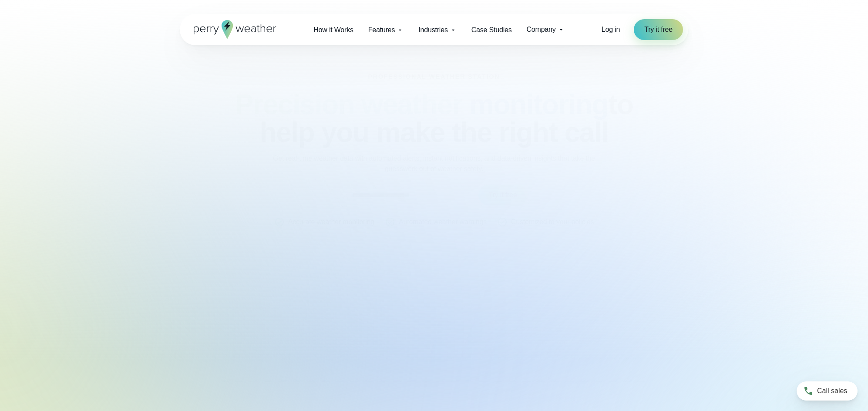 Image resolution: width=868 pixels, height=411 pixels. Describe the element at coordinates (658, 30) in the screenshot. I see `a: Try it free` at that location.